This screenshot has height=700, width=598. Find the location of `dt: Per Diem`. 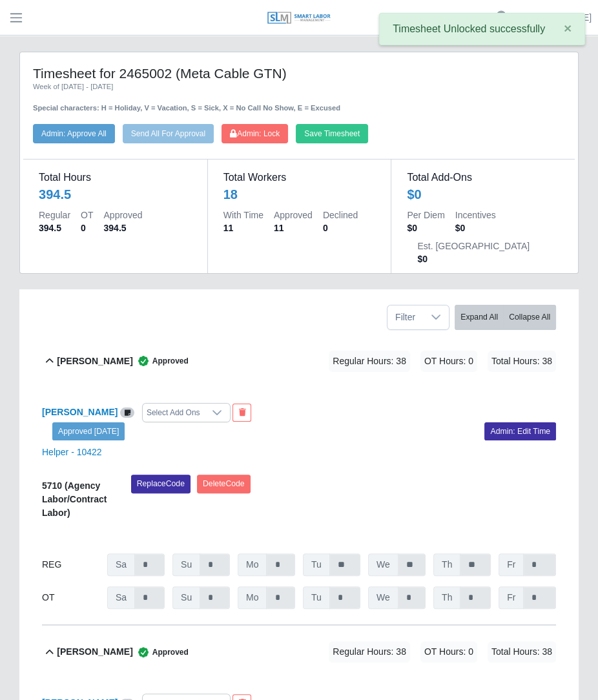

dt: Per Diem is located at coordinates (425, 215).